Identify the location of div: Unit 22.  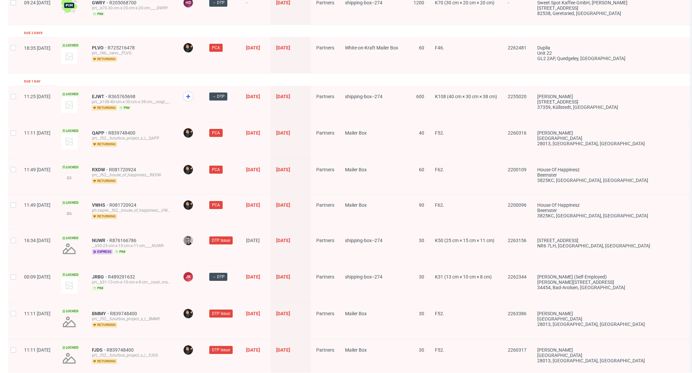
(610, 53).